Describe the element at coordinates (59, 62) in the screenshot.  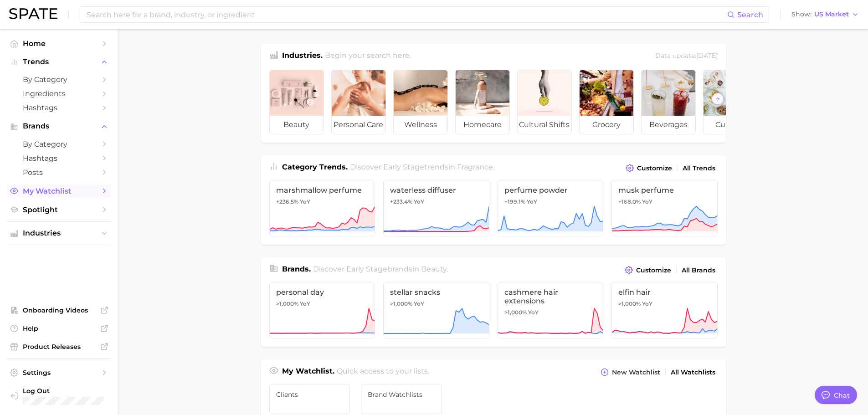
I see `span: Trends` at that location.